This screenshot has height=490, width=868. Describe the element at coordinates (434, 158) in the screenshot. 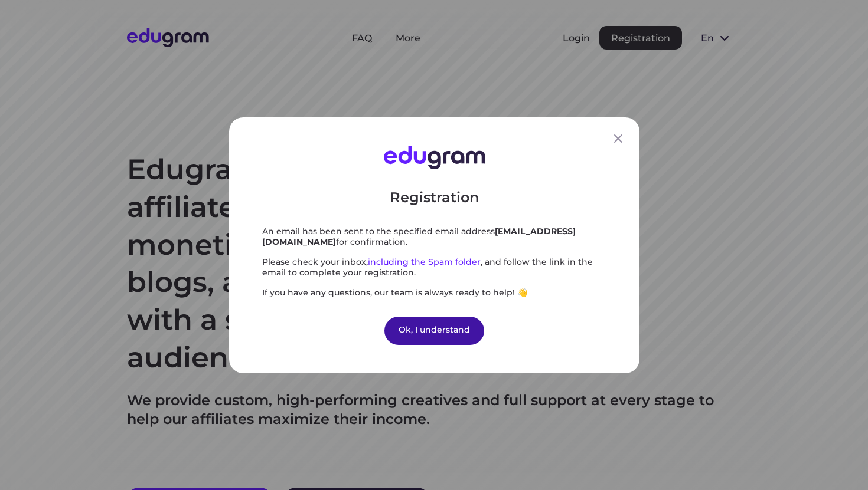

I see `img: Edugram Logo` at that location.